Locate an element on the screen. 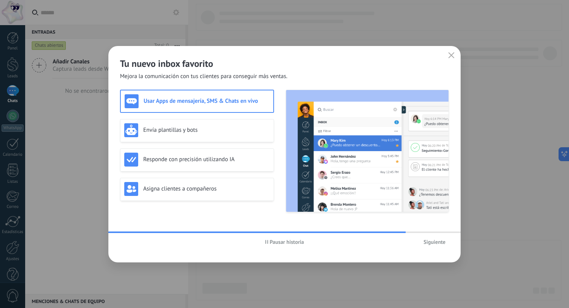 The image size is (569, 308). span: Siguiente is located at coordinates (434, 242).